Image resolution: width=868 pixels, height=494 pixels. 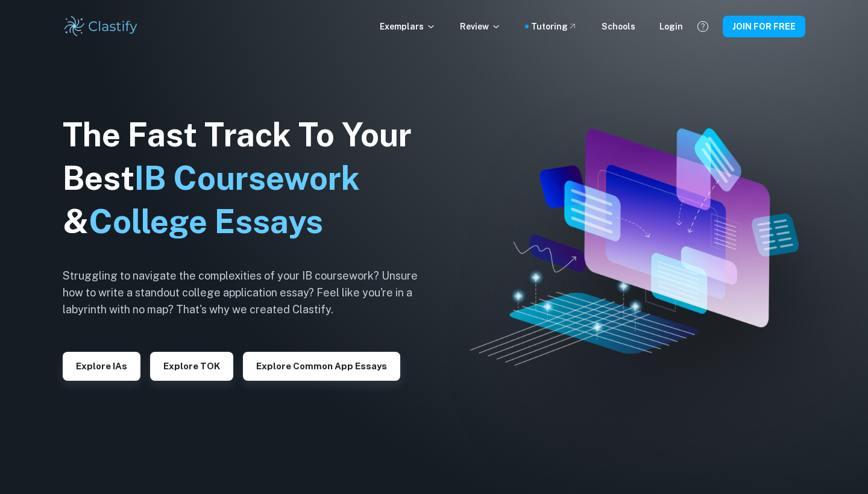 I want to click on div: Schools, so click(x=618, y=27).